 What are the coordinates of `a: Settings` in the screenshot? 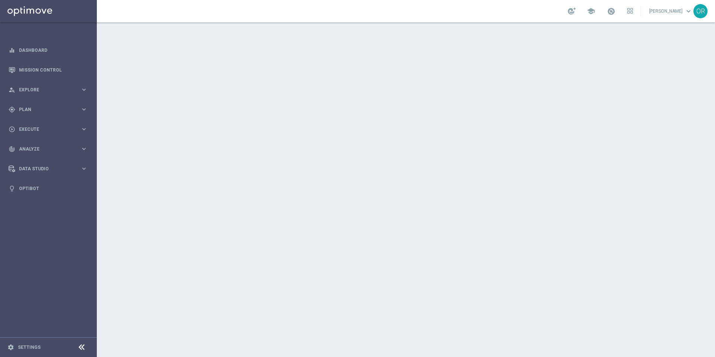 It's located at (29, 347).